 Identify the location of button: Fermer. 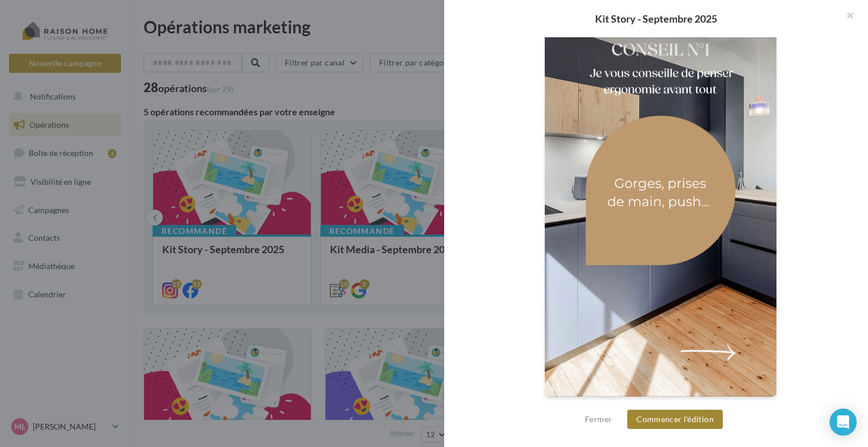
(599, 419).